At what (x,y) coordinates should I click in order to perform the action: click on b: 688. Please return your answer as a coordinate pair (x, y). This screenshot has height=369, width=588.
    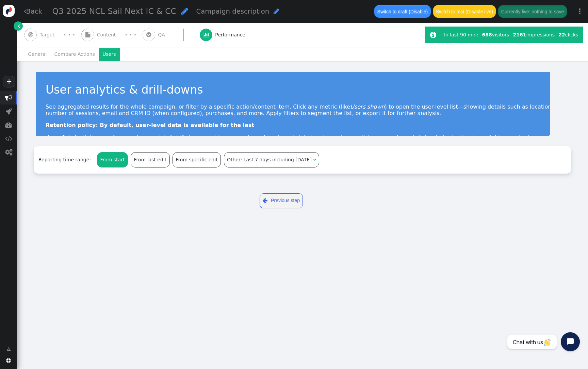
    Looking at the image, I should click on (487, 35).